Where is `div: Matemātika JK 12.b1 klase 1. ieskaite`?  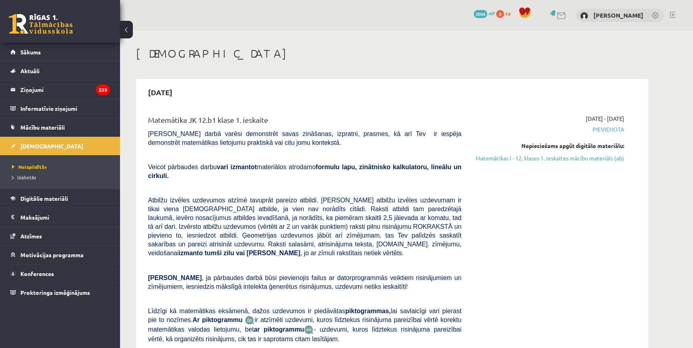 div: Matemātika JK 12.b1 klase 1. ieskaite is located at coordinates (304, 122).